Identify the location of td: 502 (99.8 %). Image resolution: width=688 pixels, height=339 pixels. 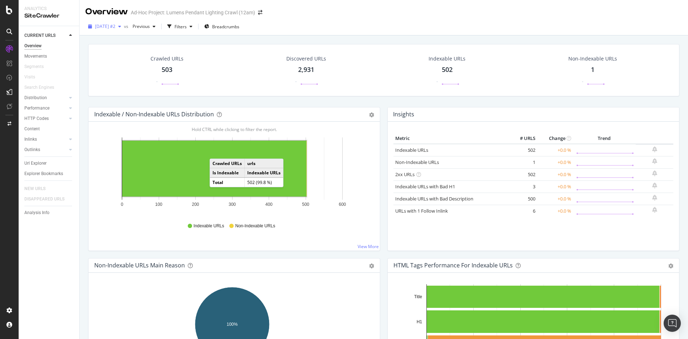
(264, 182).